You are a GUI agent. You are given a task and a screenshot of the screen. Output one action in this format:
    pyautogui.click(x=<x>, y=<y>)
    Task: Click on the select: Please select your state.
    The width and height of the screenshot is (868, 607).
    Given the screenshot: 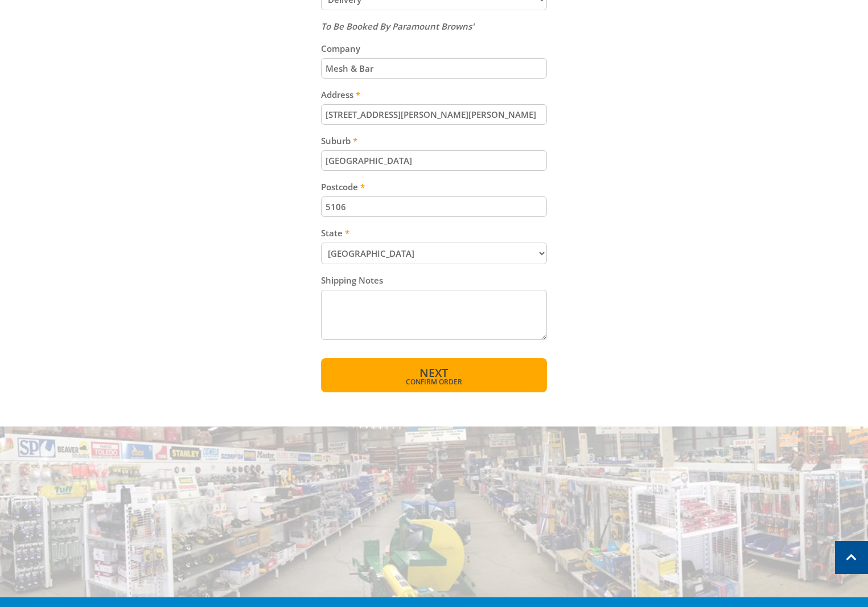 What is the action you would take?
    pyautogui.click(x=434, y=253)
    